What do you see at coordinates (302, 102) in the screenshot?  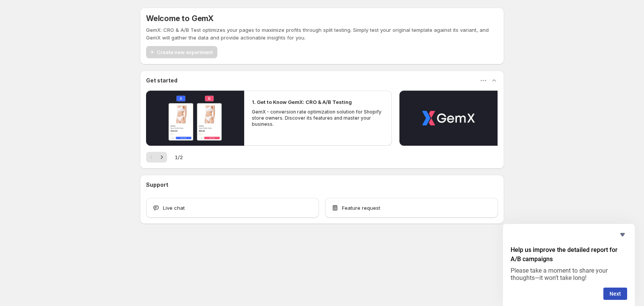 I see `h2: 1. Get to Know GemX: CRO & A/B Testing` at bounding box center [302, 102].